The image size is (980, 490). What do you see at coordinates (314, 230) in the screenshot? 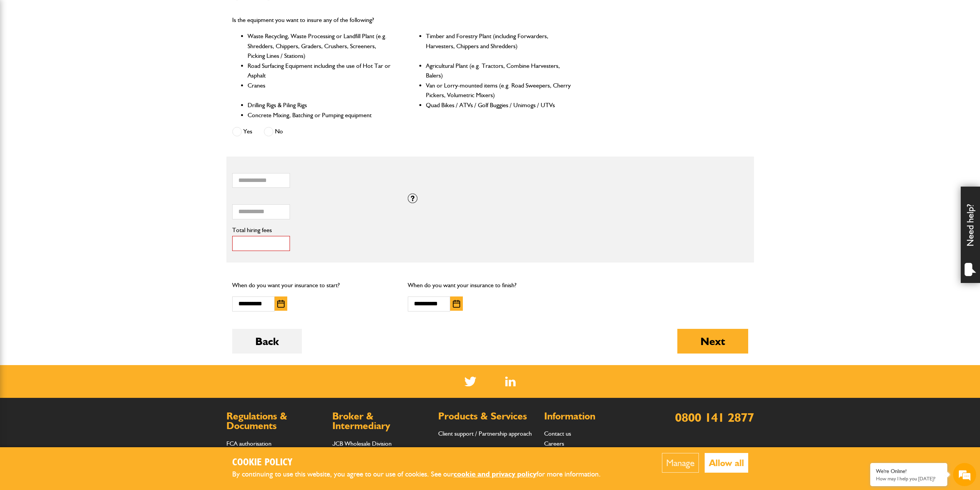
I see `label: Total hiring fees` at bounding box center [314, 230].